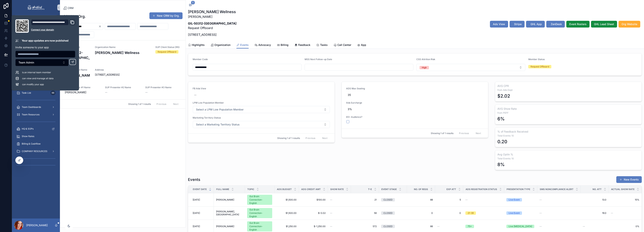 This screenshot has height=232, width=644. I want to click on span: 65+ Audience?, so click(415, 117).